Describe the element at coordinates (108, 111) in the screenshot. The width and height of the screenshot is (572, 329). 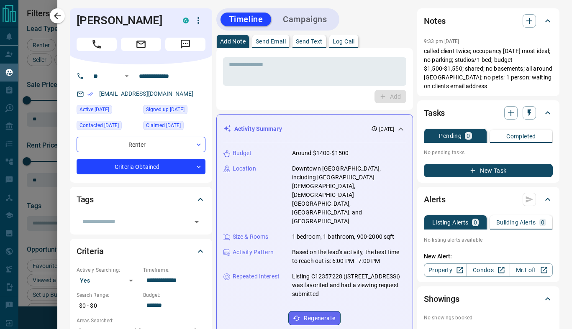
I see `div: Sun Sep 14 2025` at that location.